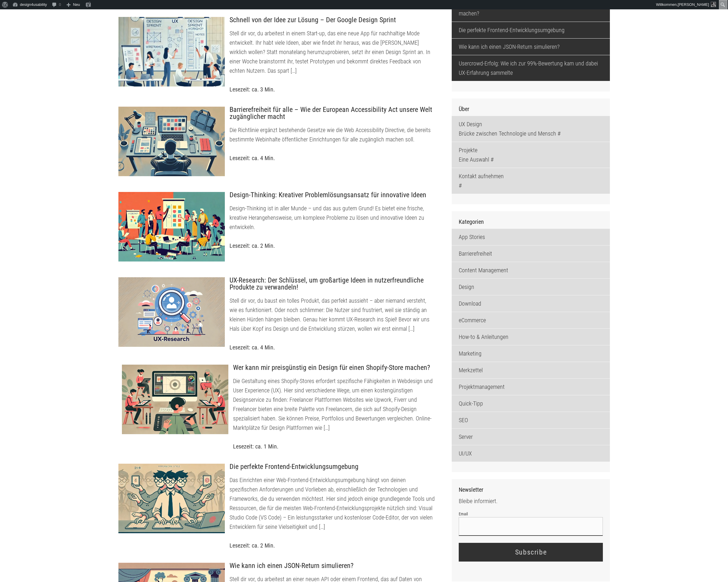 This screenshot has height=582, width=728. Describe the element at coordinates (530, 30) in the screenshot. I see `a: Die perfekte Frontend-Entwicklungsumgebung` at that location.